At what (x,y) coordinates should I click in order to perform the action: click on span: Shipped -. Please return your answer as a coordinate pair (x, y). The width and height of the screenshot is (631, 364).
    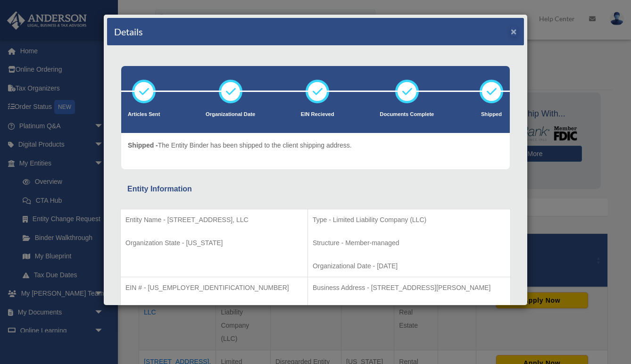
    Looking at the image, I should click on (143, 146).